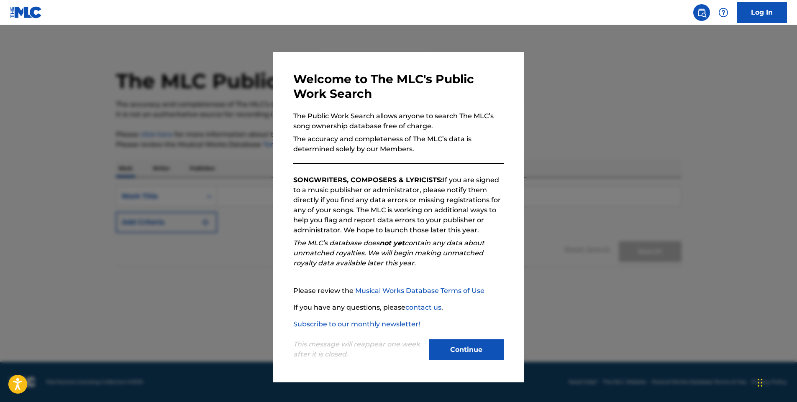 This screenshot has width=797, height=402. I want to click on button: Continue, so click(466, 350).